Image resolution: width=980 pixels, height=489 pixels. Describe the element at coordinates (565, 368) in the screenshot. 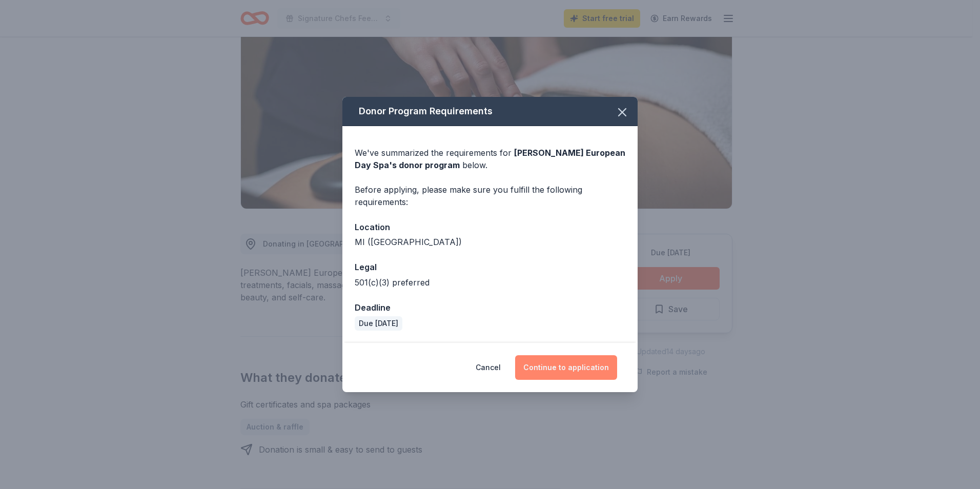

I see `button: Continue to application` at that location.